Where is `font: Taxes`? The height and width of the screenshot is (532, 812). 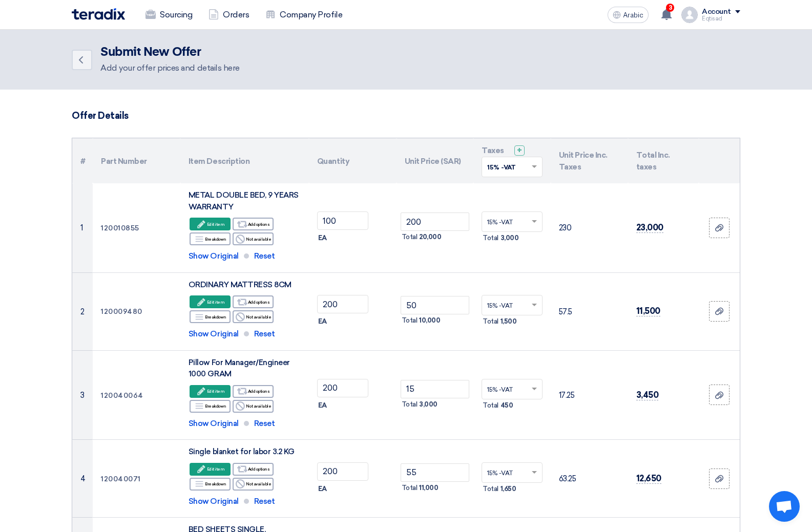 font: Taxes is located at coordinates (492, 151).